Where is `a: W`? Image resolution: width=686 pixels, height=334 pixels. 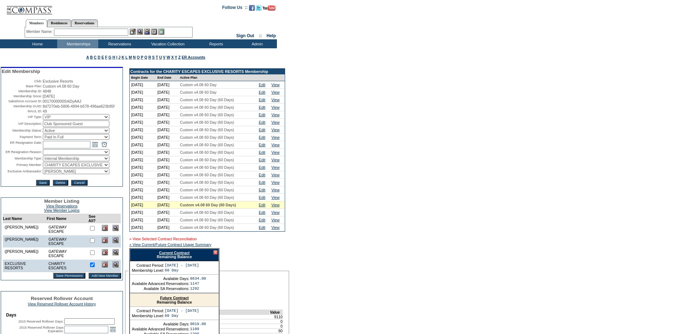
a: W is located at coordinates (168, 57).